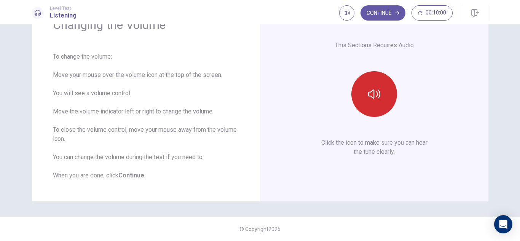  I want to click on span: Level Test, so click(63, 8).